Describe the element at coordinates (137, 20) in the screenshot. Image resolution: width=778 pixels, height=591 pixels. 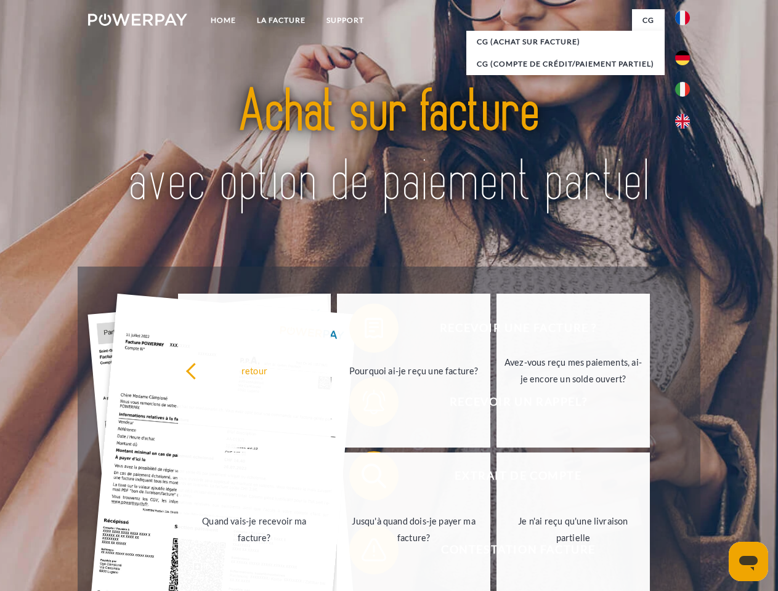
I see `img: logo-powerpay-white.svg` at that location.